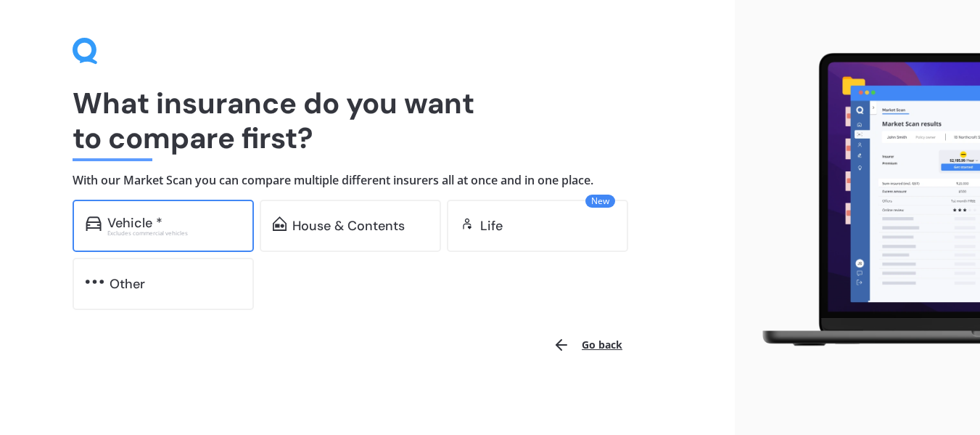 This screenshot has width=980, height=435. What do you see at coordinates (174, 233) in the screenshot?
I see `div: Excludes commercial vehicles` at bounding box center [174, 233].